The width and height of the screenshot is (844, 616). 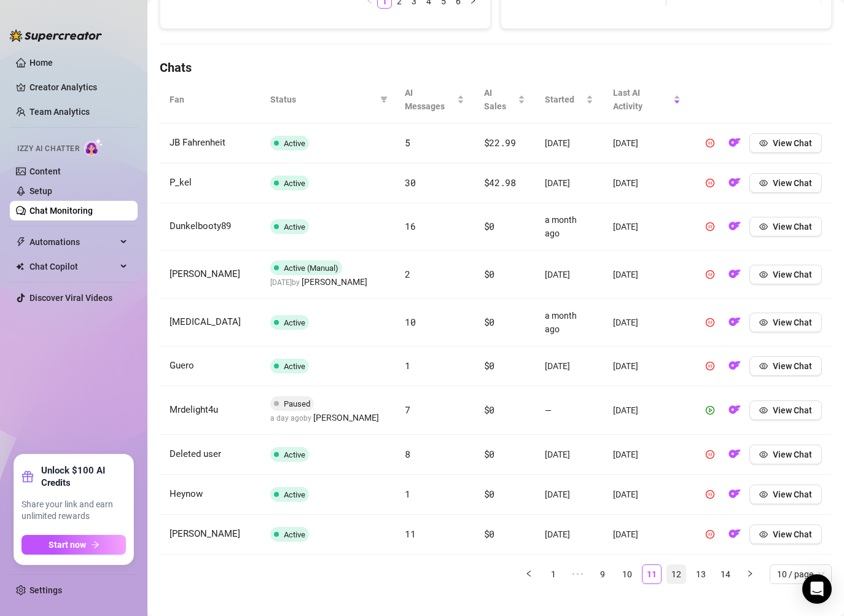 What do you see at coordinates (750, 574) in the screenshot?
I see `span: right` at bounding box center [750, 574].